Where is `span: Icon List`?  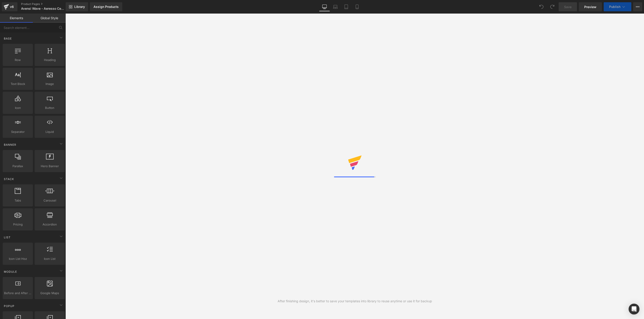 span: Icon List is located at coordinates (49, 259).